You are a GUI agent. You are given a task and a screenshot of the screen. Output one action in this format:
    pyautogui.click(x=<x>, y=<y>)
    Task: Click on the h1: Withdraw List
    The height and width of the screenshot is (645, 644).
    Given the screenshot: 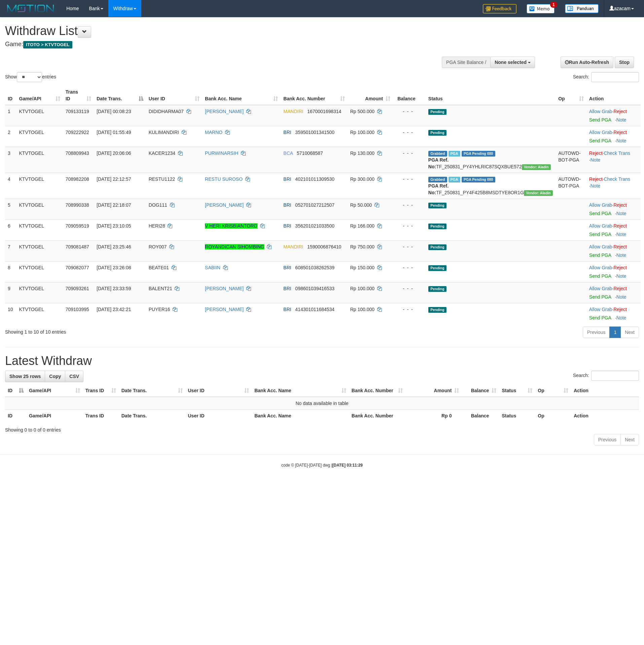 What is the action you would take?
    pyautogui.click(x=213, y=31)
    